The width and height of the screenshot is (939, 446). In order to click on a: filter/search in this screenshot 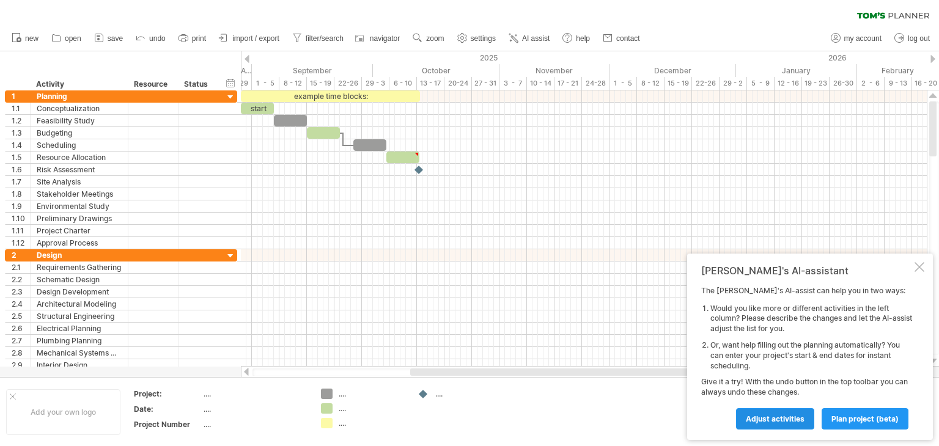, I will do `click(318, 39)`.